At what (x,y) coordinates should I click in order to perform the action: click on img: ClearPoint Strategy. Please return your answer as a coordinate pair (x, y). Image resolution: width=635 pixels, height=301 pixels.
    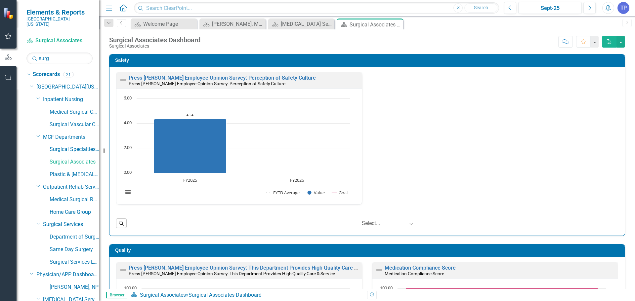
    Looking at the image, I should click on (9, 13).